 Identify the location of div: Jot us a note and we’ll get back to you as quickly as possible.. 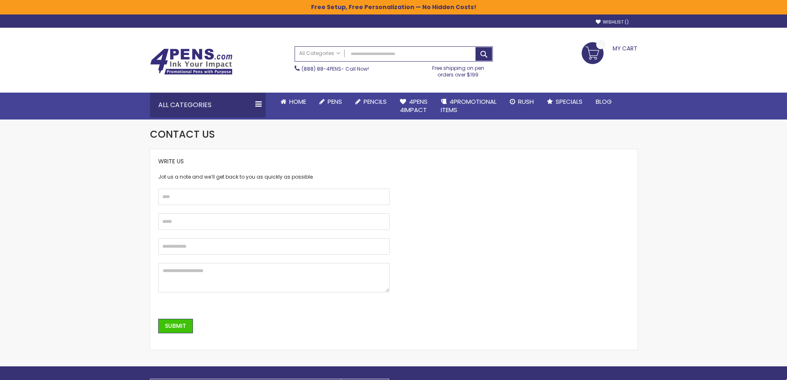
(274, 177).